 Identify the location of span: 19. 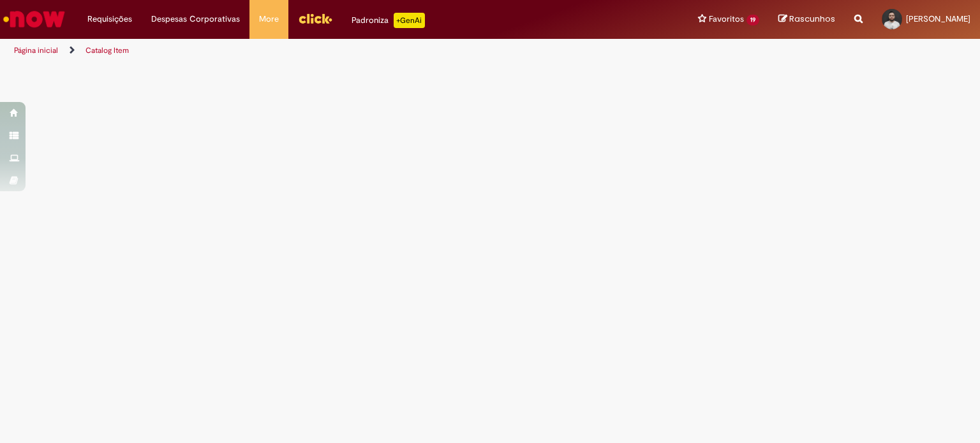
(753, 20).